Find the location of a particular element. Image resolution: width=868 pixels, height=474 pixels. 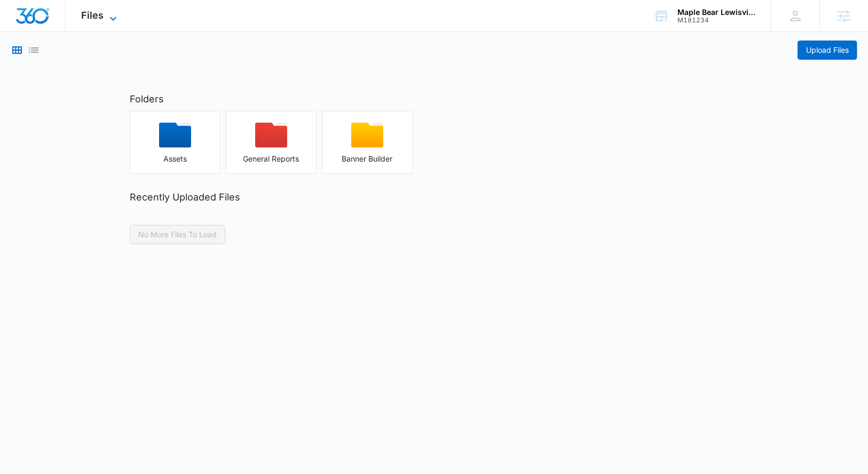

button: List View is located at coordinates (34, 50).